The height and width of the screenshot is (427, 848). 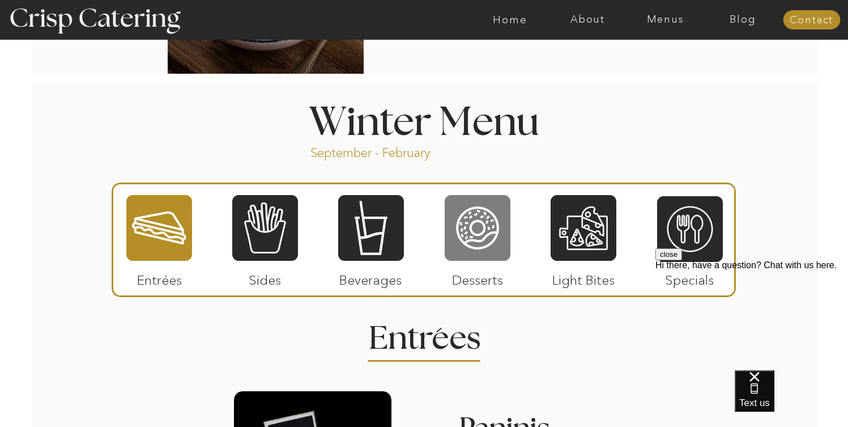 I want to click on p: September - February, so click(x=388, y=151).